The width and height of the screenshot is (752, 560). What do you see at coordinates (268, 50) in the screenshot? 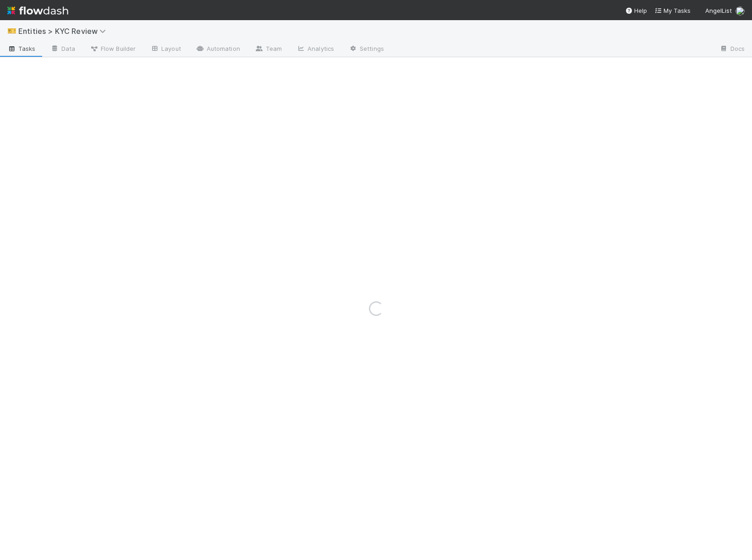
I see `a: Team` at bounding box center [268, 50].